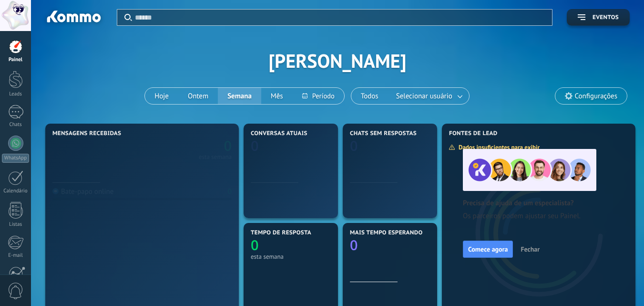 This screenshot has width=644, height=306. I want to click on div: 0, so click(230, 191).